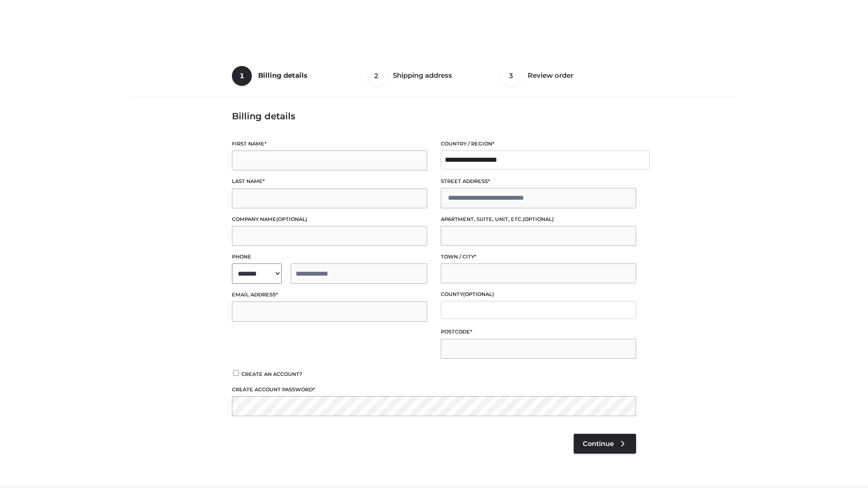 The height and width of the screenshot is (488, 868). What do you see at coordinates (539, 219) in the screenshot?
I see `label: Apartment, suite, unit, etc.` at bounding box center [539, 219].